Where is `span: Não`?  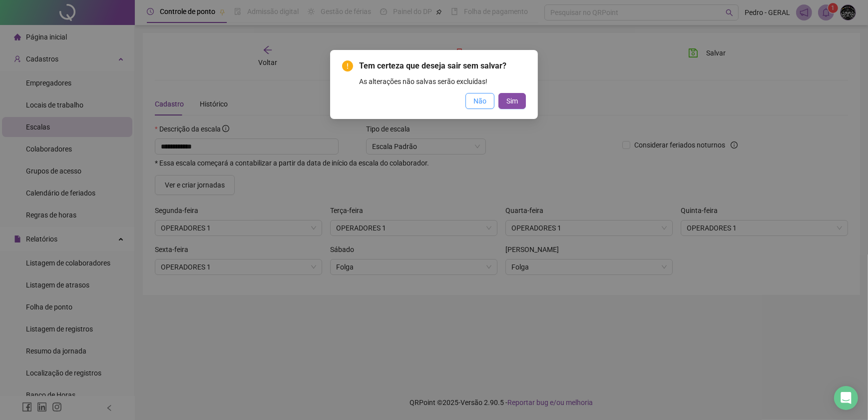 span: Não is located at coordinates (480, 101).